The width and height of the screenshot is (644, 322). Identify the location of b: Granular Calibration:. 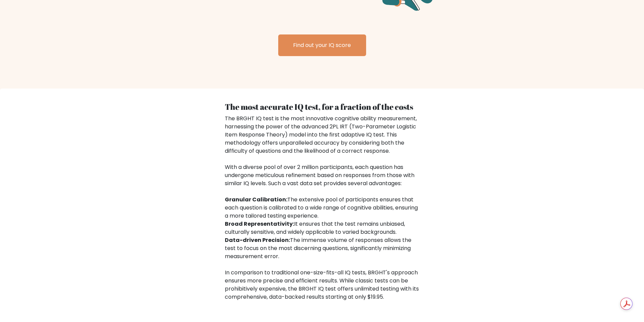
(256, 199).